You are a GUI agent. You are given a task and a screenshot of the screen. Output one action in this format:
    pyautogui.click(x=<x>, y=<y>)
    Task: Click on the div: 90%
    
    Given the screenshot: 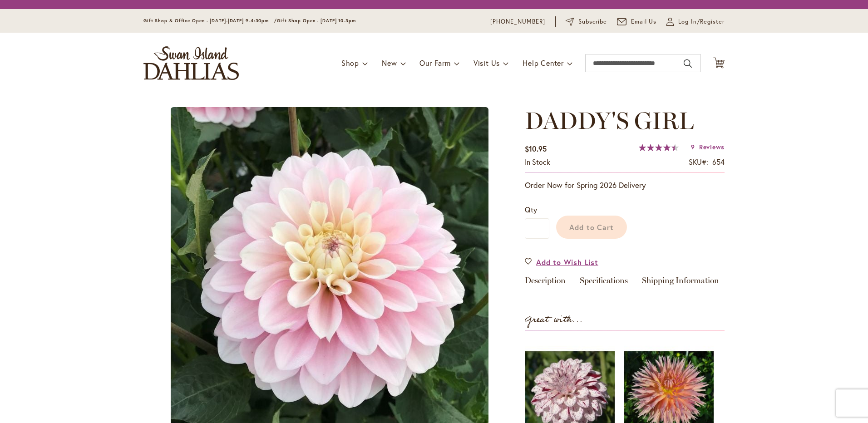 What is the action you would take?
    pyautogui.click(x=659, y=148)
    